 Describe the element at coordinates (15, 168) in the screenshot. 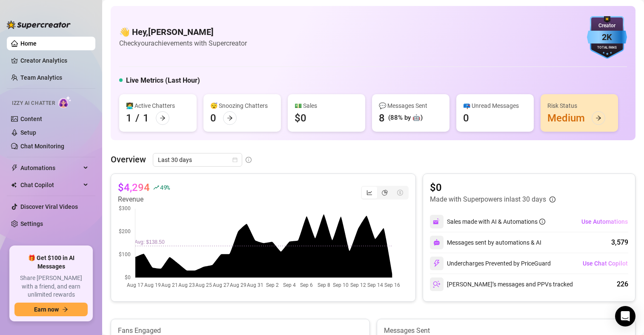

I see `span: thunderbolt` at that location.